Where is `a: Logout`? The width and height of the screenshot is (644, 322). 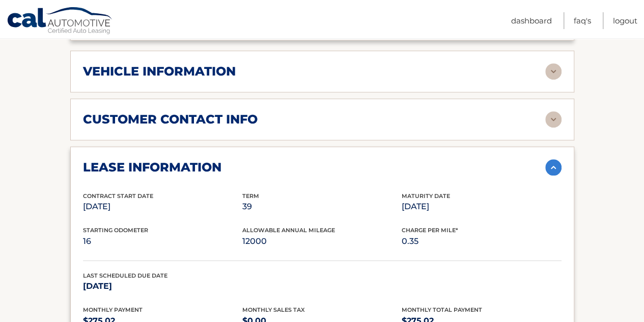 a: Logout is located at coordinates (625, 20).